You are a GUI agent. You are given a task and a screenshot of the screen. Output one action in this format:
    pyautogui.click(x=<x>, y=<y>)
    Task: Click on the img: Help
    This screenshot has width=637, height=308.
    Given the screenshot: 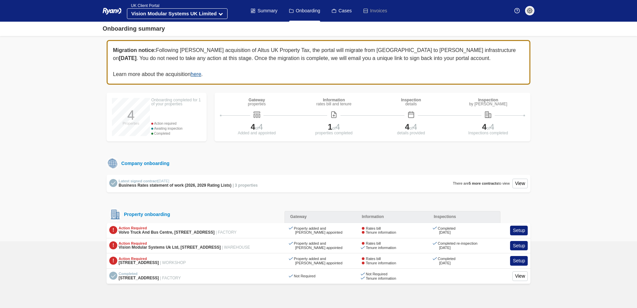 What is the action you would take?
    pyautogui.click(x=517, y=11)
    